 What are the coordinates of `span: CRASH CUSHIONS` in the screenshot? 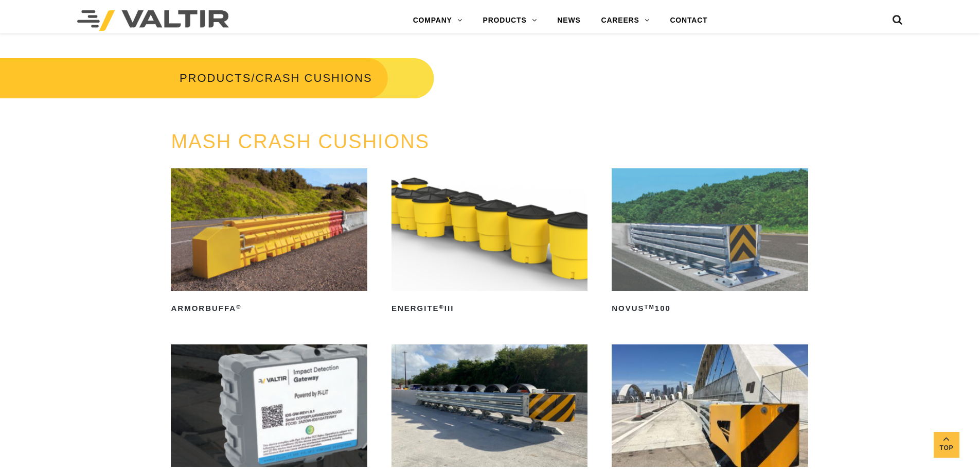 It's located at (314, 78).